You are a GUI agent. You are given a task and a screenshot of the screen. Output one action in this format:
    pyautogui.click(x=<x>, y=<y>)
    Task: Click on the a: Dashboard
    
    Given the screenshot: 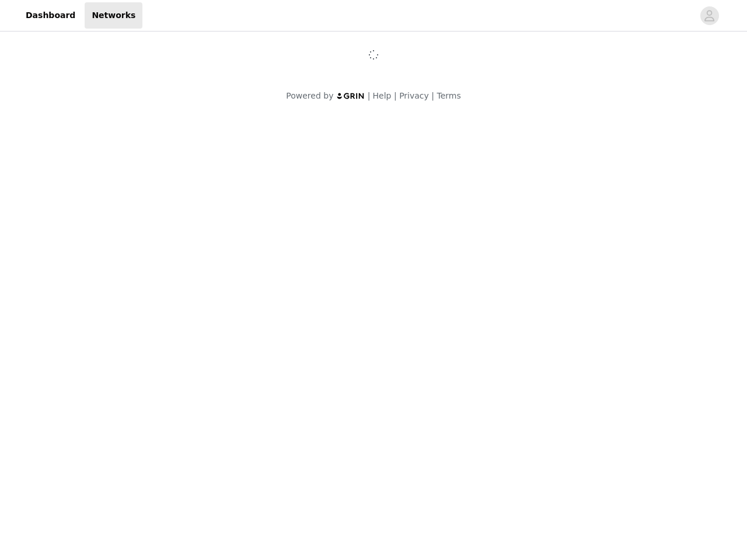 What is the action you would take?
    pyautogui.click(x=50, y=15)
    